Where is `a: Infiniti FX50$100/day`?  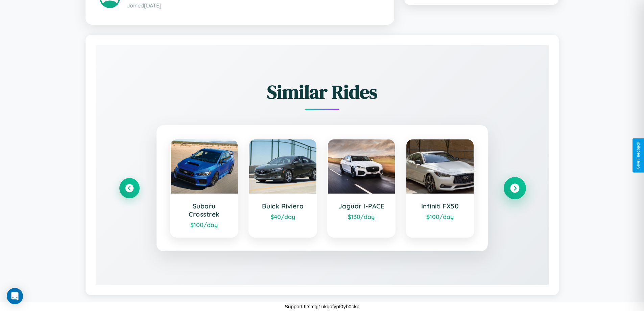 a: Infiniti FX50$100/day is located at coordinates (440, 188).